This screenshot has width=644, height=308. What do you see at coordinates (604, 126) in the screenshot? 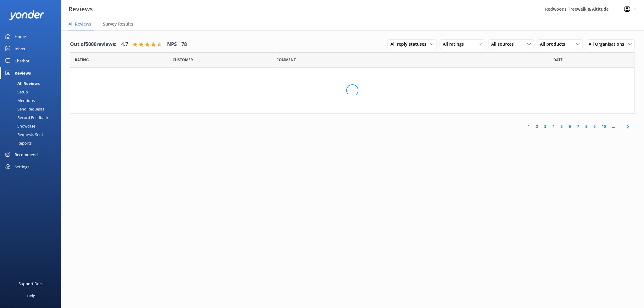
I see `a: 10` at bounding box center [604, 126].